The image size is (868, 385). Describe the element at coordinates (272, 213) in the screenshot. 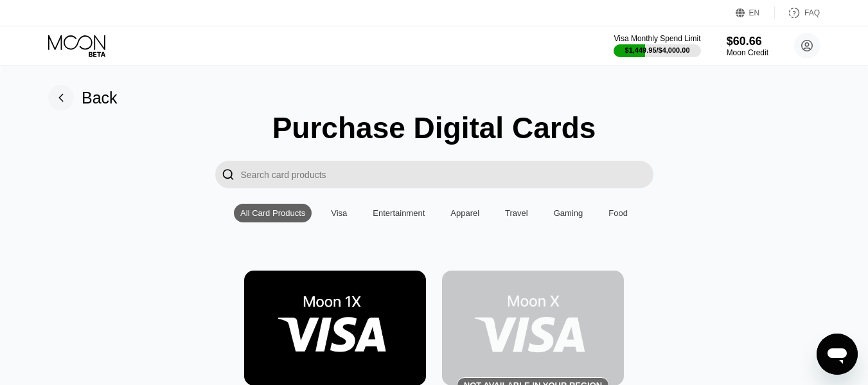

I see `div: All Card Products` at that location.